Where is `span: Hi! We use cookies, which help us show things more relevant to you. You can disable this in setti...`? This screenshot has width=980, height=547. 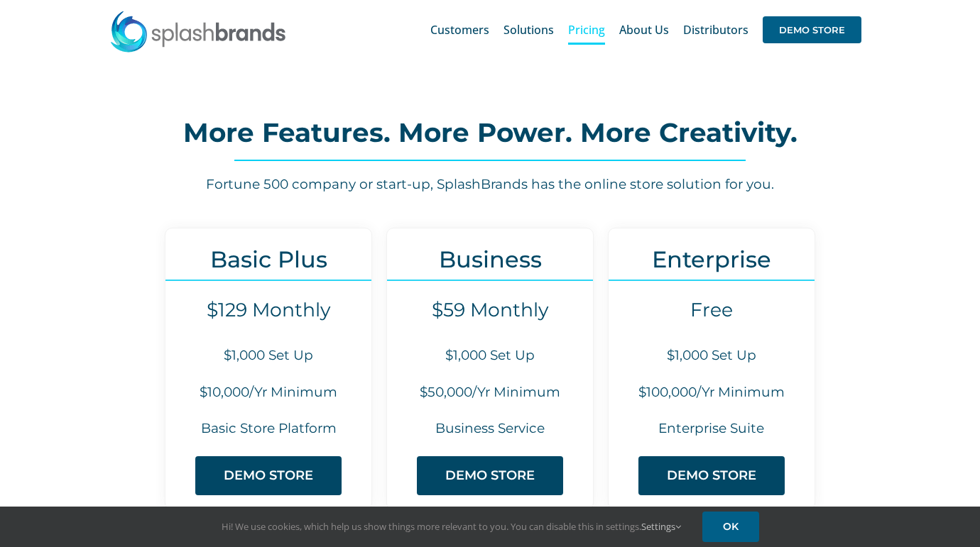 span: Hi! We use cookies, which help us show things more relevant to you. You can disable this in setti... is located at coordinates (451, 526).